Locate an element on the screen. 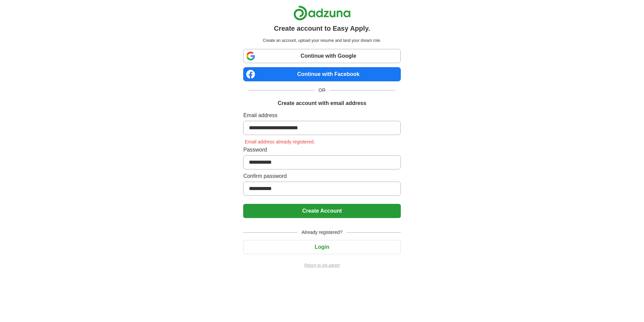  label: Password is located at coordinates (322, 149).